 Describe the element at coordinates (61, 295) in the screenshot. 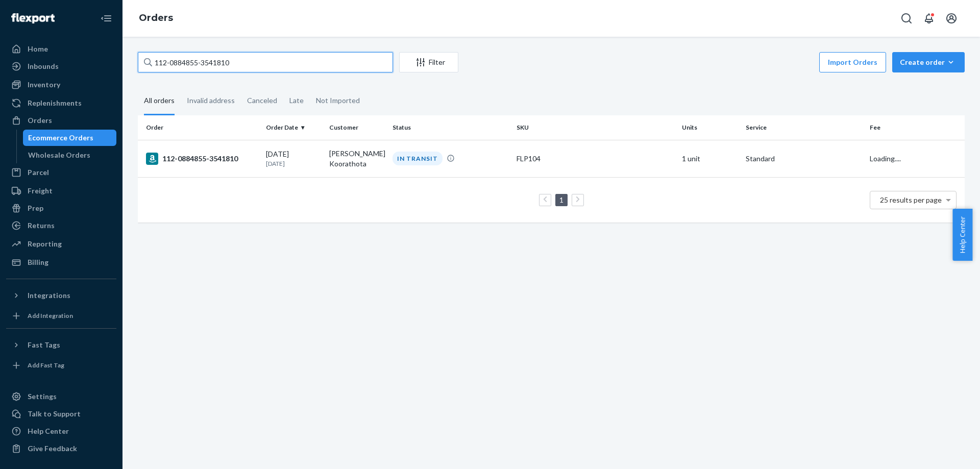

I see `button: Integrations` at that location.